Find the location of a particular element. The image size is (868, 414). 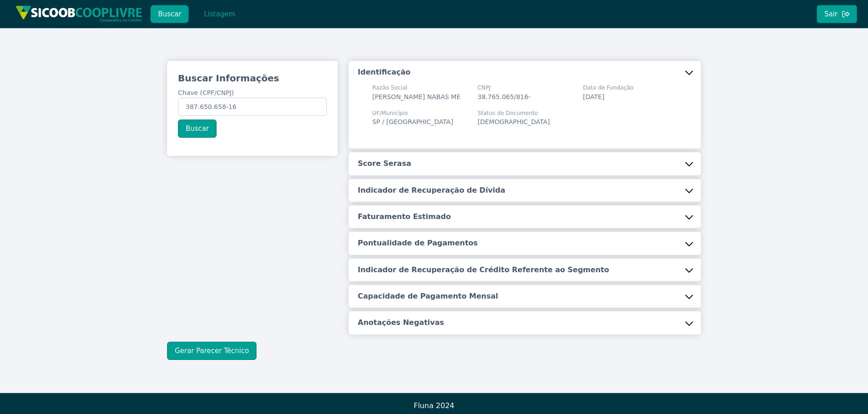

button: Identificação is located at coordinates (524, 73).